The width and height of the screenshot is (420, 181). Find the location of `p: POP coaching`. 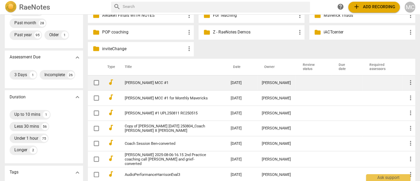

p: POP coaching is located at coordinates (143, 32).